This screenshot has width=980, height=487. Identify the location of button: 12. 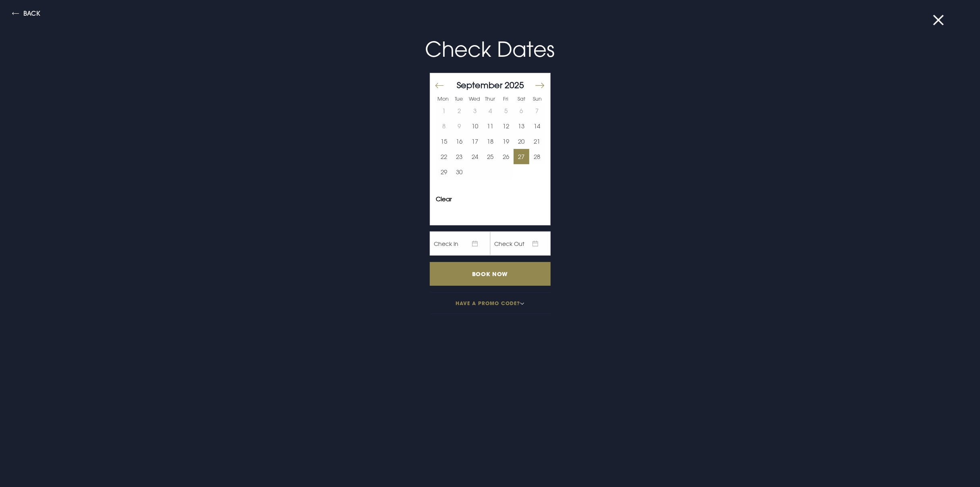
(506, 126).